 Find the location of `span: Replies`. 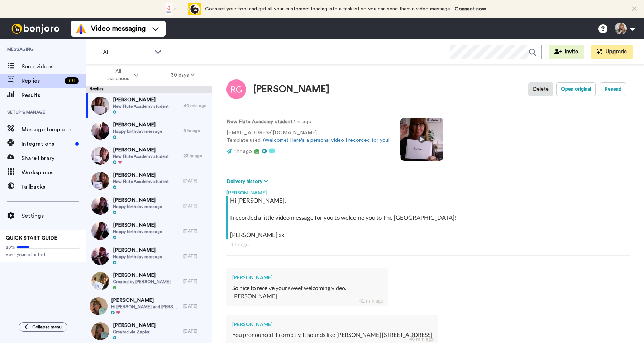

span: Replies is located at coordinates (42, 81).